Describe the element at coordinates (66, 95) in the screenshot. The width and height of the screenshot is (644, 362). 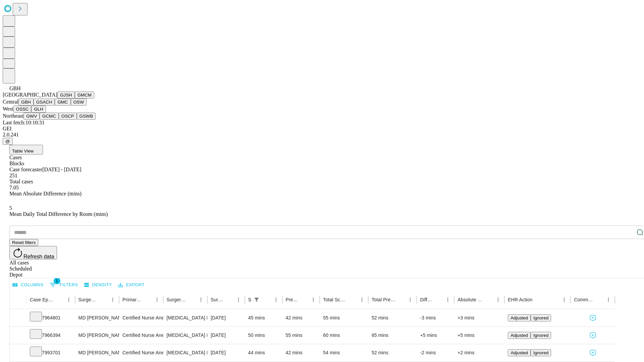
I see `button: GJSH` at that location.